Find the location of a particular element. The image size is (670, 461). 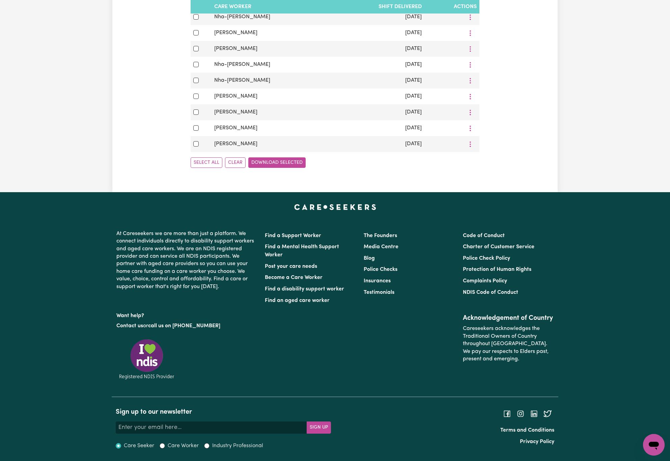

h2: Sign up to our newsletter is located at coordinates (223, 412).